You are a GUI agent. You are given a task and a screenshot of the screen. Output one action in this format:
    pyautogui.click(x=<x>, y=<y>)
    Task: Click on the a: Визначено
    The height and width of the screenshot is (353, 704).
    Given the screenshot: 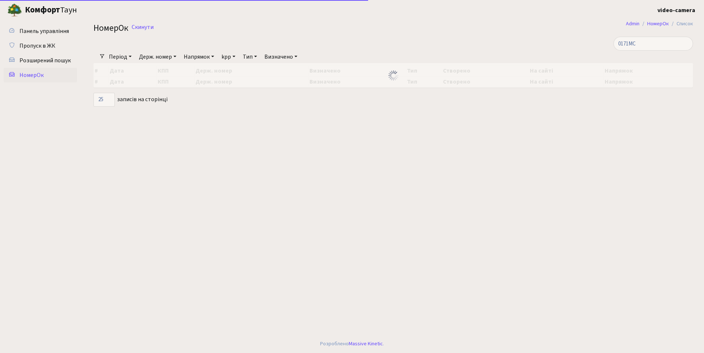 What is the action you would take?
    pyautogui.click(x=281, y=57)
    